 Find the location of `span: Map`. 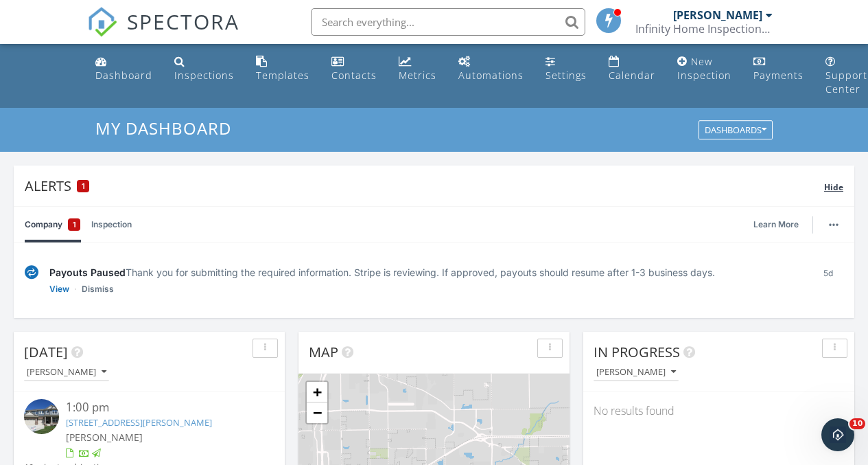

span: Map is located at coordinates (323, 351).